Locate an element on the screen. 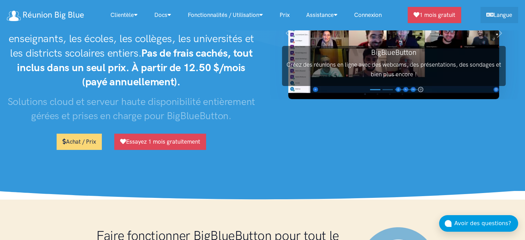 The width and height of the screenshot is (525, 240). a: Essayez 1 mois gratuitement is located at coordinates (160, 142).